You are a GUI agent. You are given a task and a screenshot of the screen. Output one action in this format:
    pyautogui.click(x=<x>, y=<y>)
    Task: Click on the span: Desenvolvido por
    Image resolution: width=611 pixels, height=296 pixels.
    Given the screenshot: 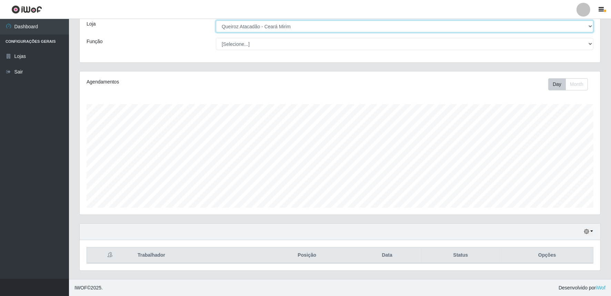 What is the action you would take?
    pyautogui.click(x=582, y=288)
    